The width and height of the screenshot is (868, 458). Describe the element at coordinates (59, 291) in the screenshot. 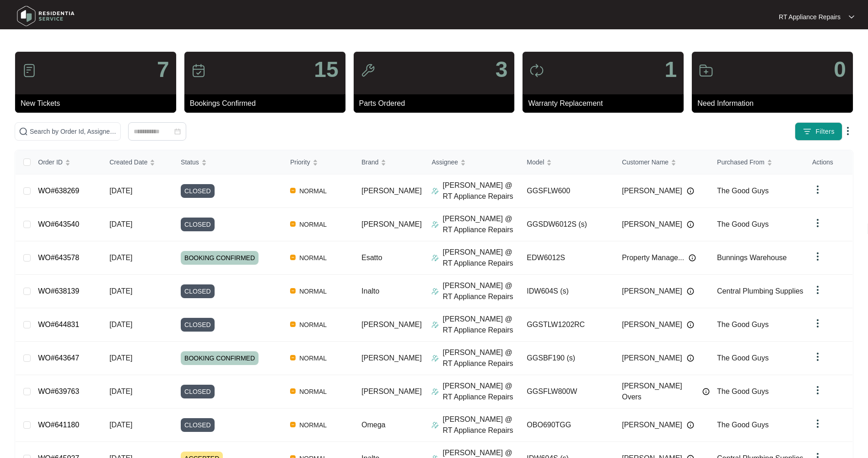

I see `a: WO#638139` at that location.